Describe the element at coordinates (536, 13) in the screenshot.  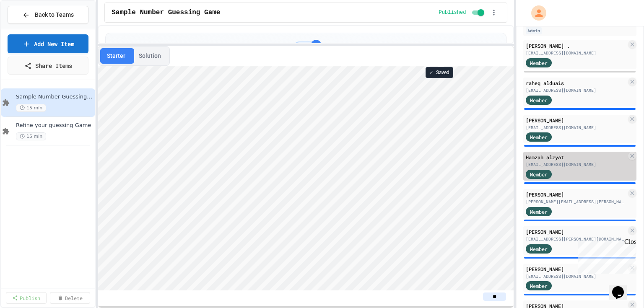
I see `div: My Account` at that location.